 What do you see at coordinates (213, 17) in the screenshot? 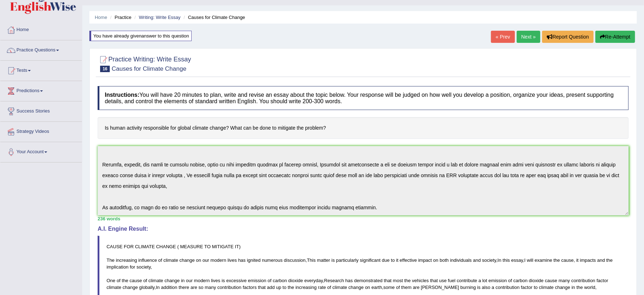
I see `li: Causes for Climate Change` at bounding box center [213, 17].